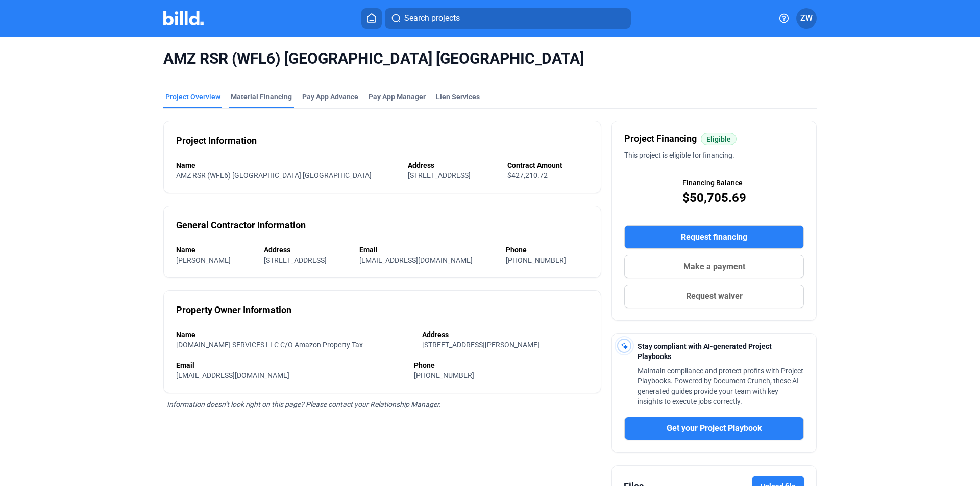 The height and width of the screenshot is (486, 980). I want to click on span: Search projects, so click(431, 18).